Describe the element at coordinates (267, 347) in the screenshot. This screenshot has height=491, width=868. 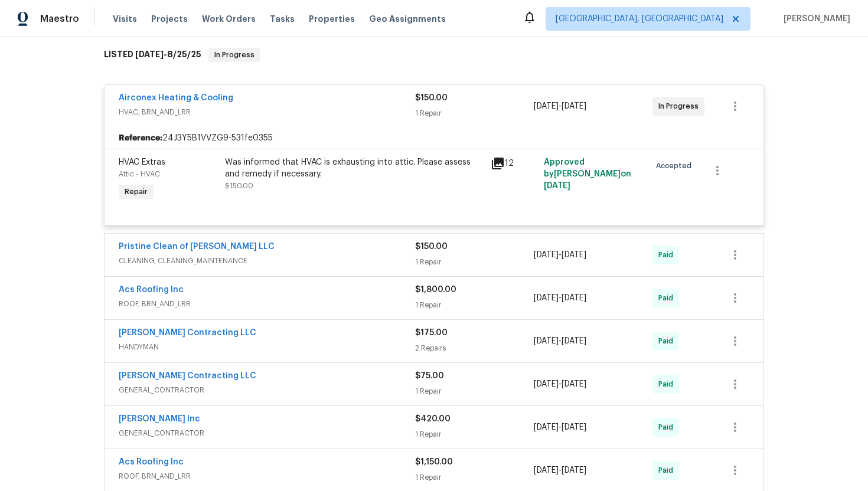
I see `span: HANDYMAN` at that location.